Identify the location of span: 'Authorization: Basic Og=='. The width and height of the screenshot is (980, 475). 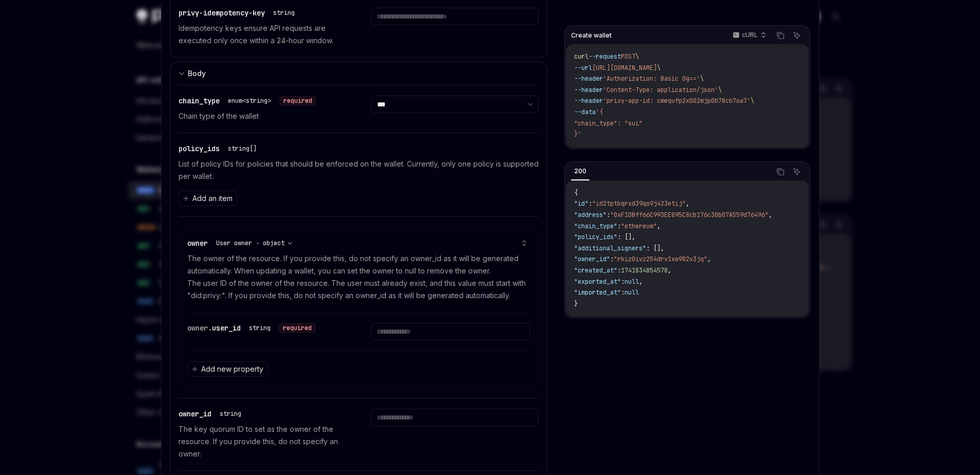
(651, 79).